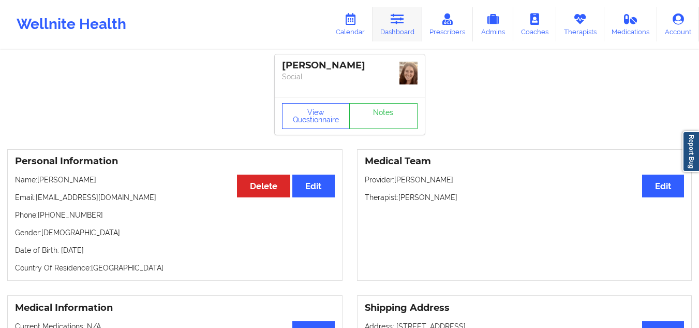  What do you see at coordinates (175, 307) in the screenshot?
I see `h3: Medical Information` at bounding box center [175, 307].